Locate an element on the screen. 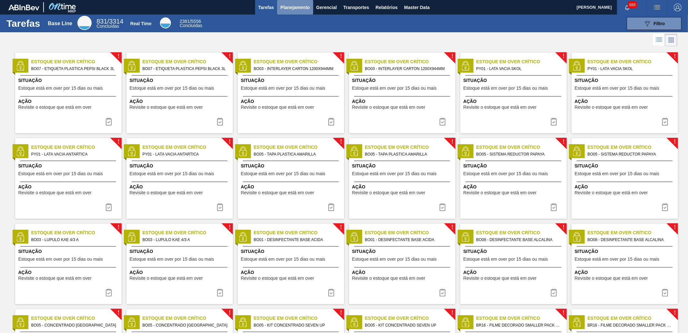 The height and width of the screenshot is (333, 688). div: Base Line is located at coordinates (110, 24).